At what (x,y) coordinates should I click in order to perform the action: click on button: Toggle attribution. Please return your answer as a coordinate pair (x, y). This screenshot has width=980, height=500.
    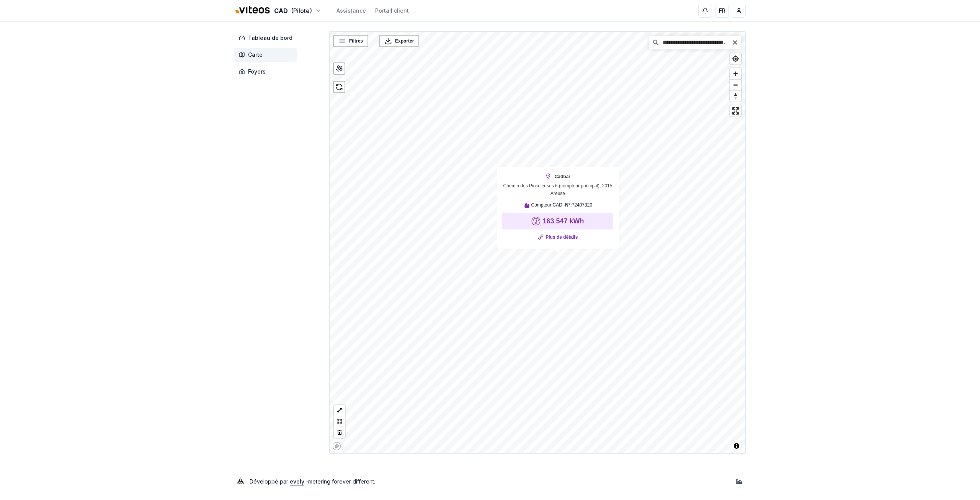
    Looking at the image, I should click on (736, 446).